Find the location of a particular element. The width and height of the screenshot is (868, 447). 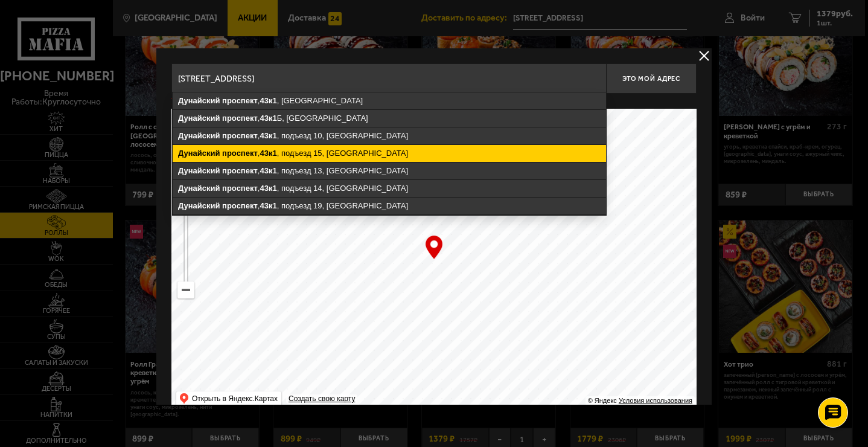

button: Это мой адрес is located at coordinates (651, 78).